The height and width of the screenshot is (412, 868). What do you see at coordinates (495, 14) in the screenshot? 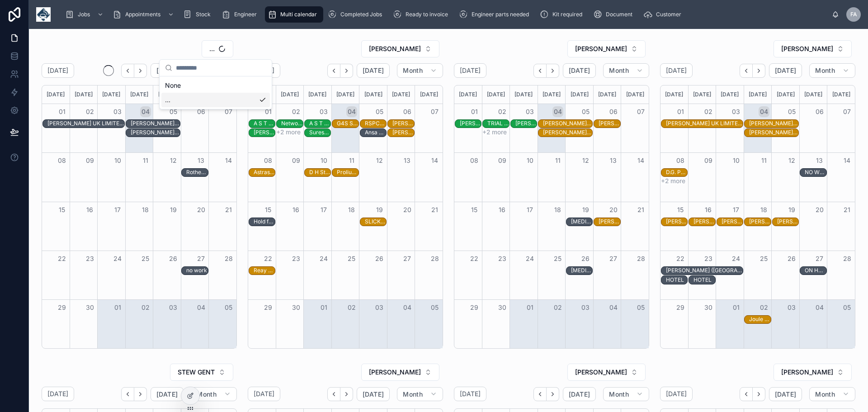
I see `a: Engineer parts needed` at bounding box center [495, 14].